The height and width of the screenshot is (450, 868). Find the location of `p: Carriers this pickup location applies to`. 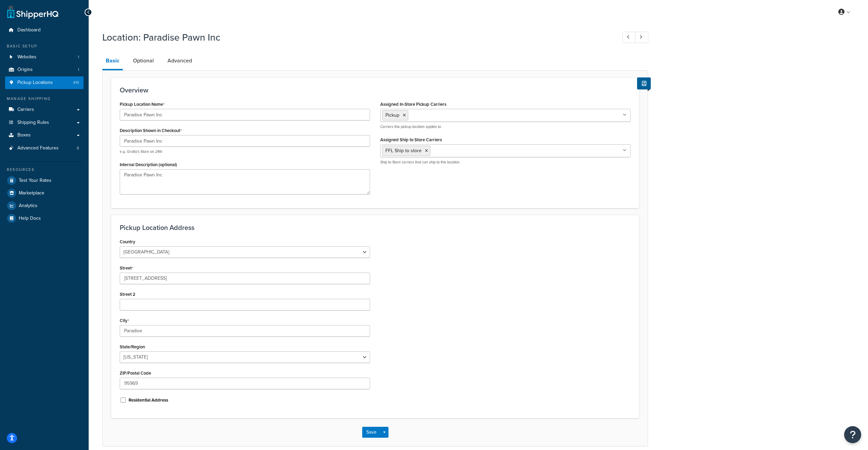

p: Carriers this pickup location applies to is located at coordinates (506, 127).